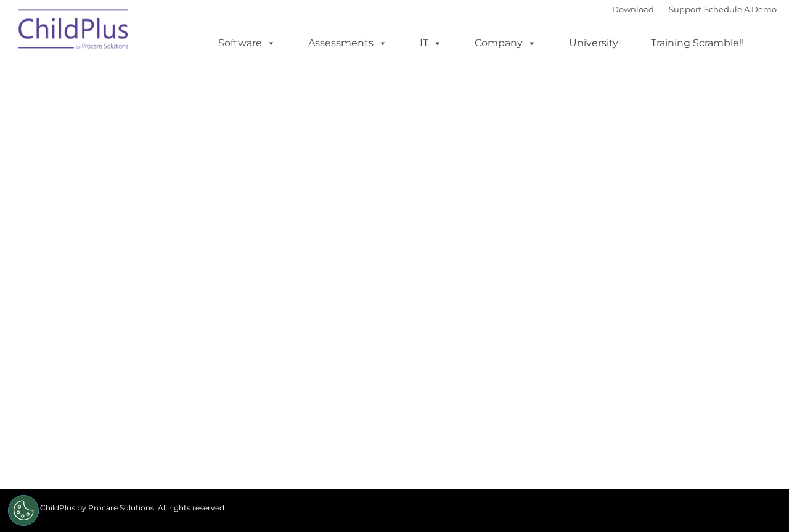  What do you see at coordinates (698, 44) in the screenshot?
I see `a: Training Scramble!!` at bounding box center [698, 44].